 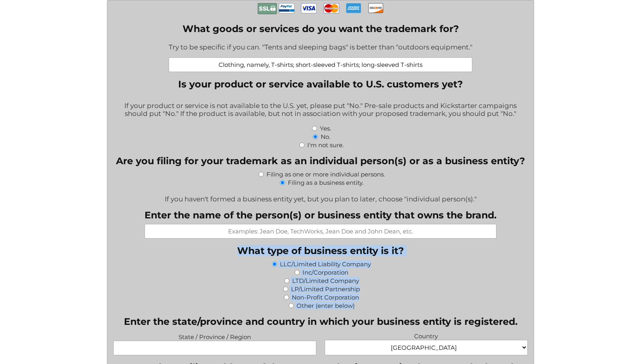 I want to click on img: Discover, so click(x=376, y=8).